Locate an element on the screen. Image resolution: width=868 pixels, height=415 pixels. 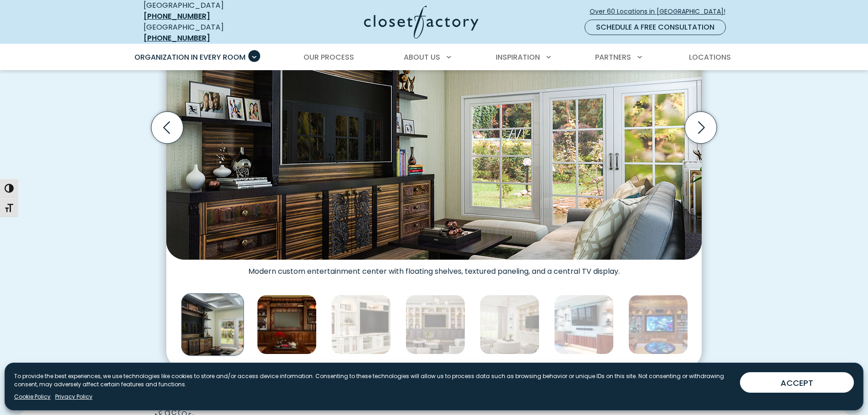
button: Previous slide is located at coordinates (167, 127).